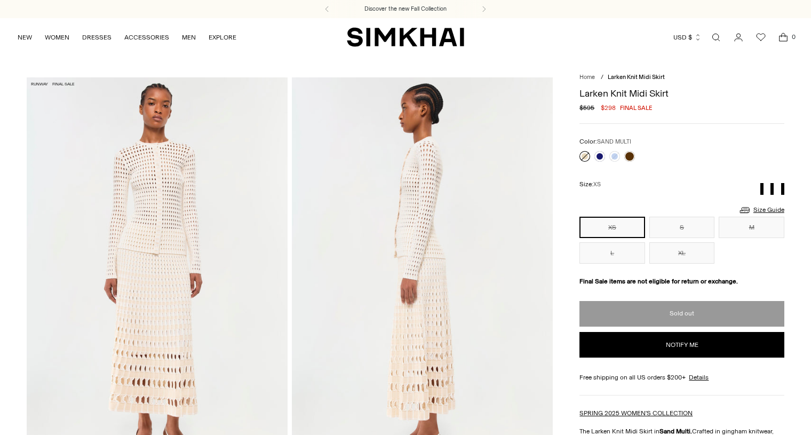 The height and width of the screenshot is (435, 811). What do you see at coordinates (793, 37) in the screenshot?
I see `span: 0` at bounding box center [793, 37].